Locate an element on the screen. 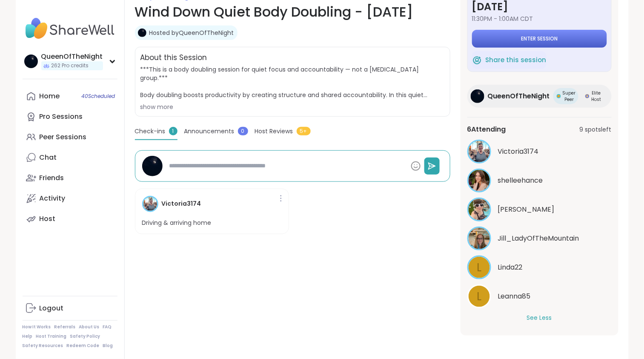  span: Check-ins is located at coordinates (150, 131).